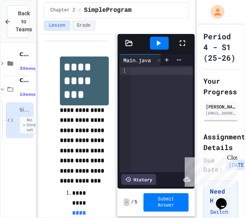 The width and height of the screenshot is (245, 218). What do you see at coordinates (27, 94) in the screenshot?
I see `span: 1 items` at bounding box center [27, 94].